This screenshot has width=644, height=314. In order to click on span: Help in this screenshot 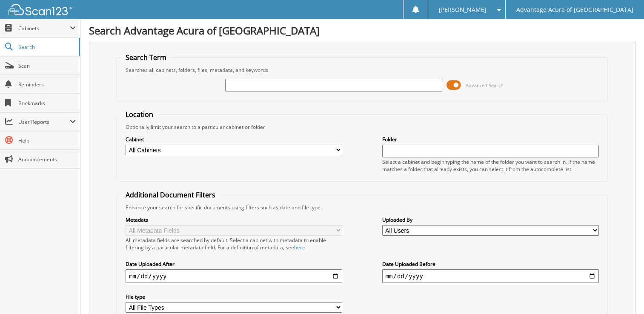, I will do `click(47, 141)`.